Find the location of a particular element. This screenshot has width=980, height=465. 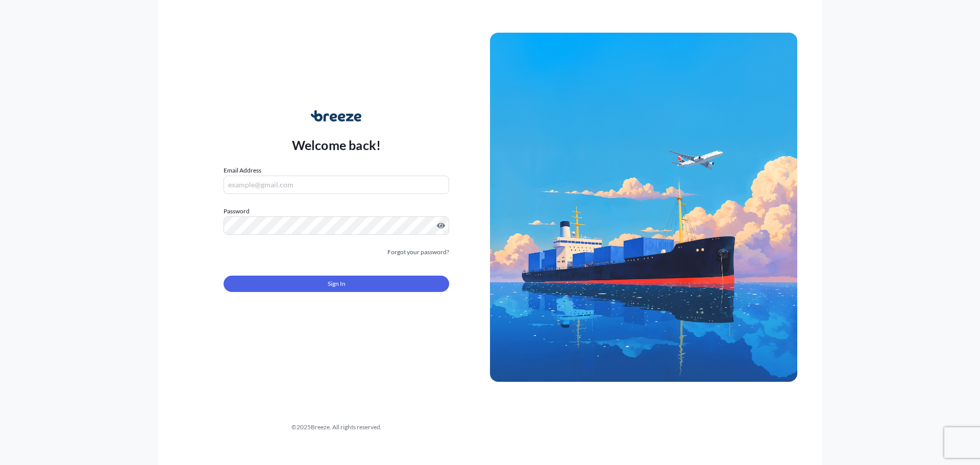

label: Password is located at coordinates (336, 211).